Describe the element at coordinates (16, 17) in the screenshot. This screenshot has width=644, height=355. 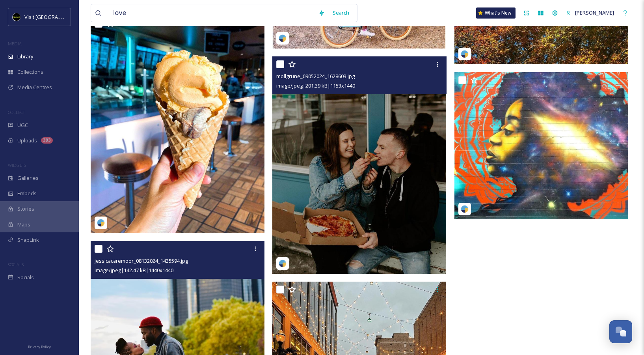
I see `img: VISIT%20DETROIT%20LOGO%20-%20BLACK%20BACKGROUND.png` at that location.